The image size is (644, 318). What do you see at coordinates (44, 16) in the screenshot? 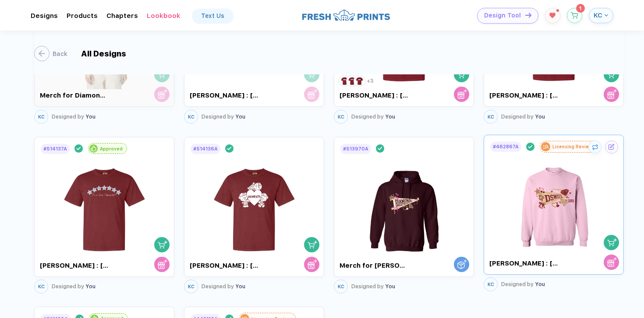
I see `div: DesignsToggle dropdown menu` at bounding box center [44, 16].